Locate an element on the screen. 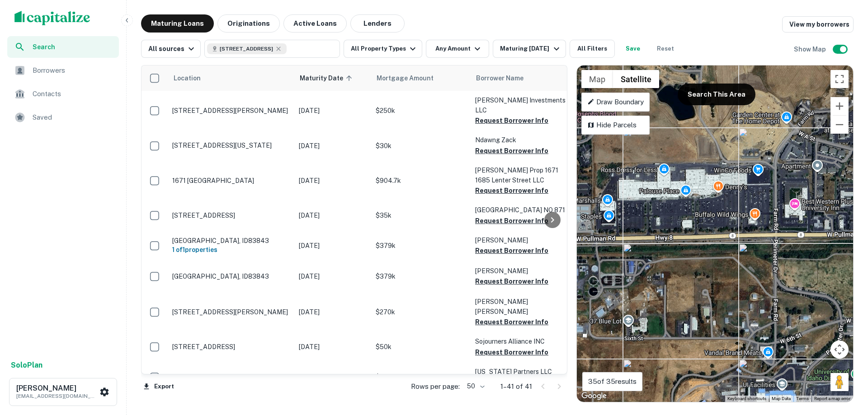 The image size is (868, 415). span: Borrower Name is located at coordinates (499, 78).